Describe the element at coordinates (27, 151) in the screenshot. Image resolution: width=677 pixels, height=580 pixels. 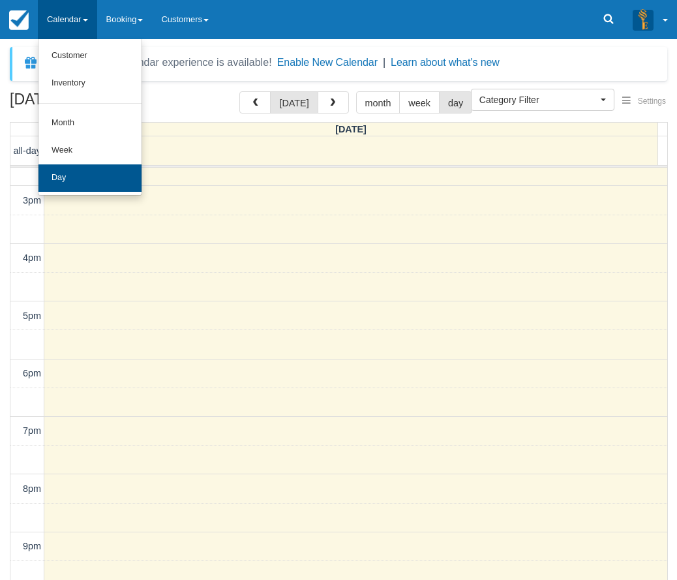
I see `span: all-day` at that location.